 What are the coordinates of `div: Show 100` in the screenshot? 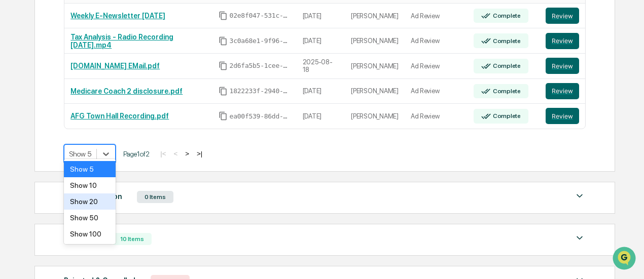 It's located at (90, 234).